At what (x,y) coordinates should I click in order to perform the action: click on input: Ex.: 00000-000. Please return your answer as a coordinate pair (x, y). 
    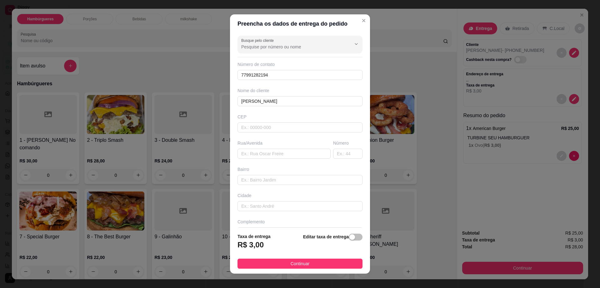
    Looking at the image, I should click on (300, 128).